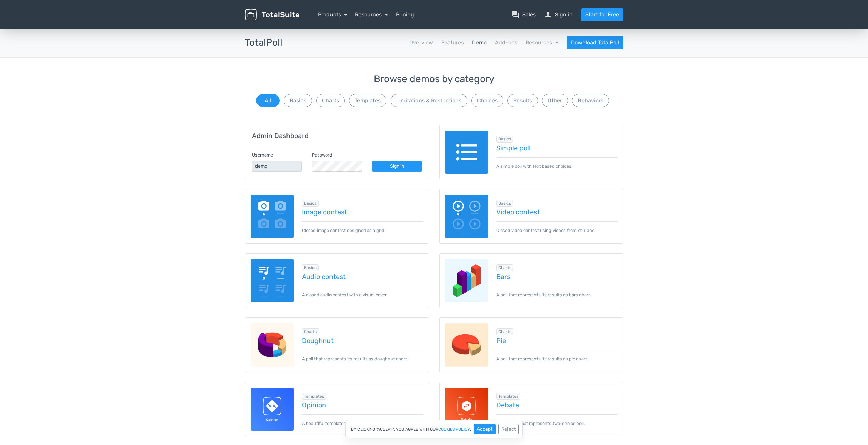 The height and width of the screenshot is (445, 868). Describe the element at coordinates (397, 166) in the screenshot. I see `a: Sign in` at that location.